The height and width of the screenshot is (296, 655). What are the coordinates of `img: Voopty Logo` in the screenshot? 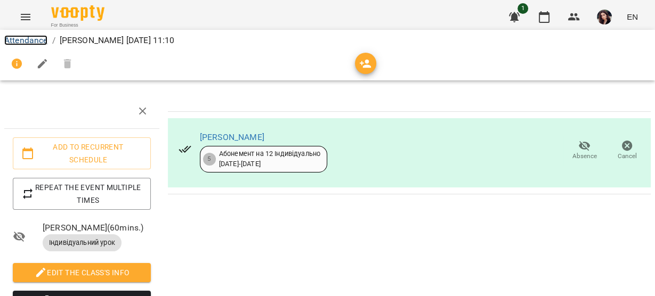 It's located at (78, 13).